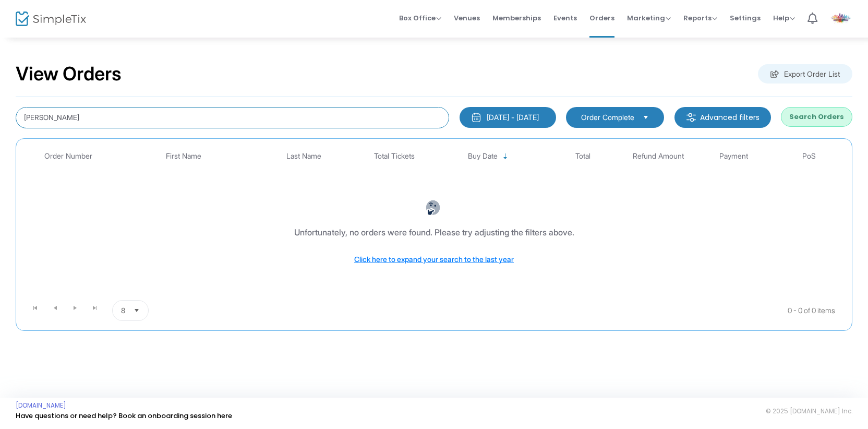 The height and width of the screenshot is (429, 868). Describe the element at coordinates (467, 18) in the screenshot. I see `span: Venues` at that location.